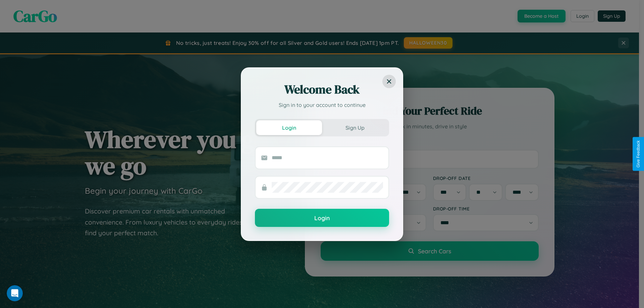 The height and width of the screenshot is (308, 644). What do you see at coordinates (639, 154) in the screenshot?
I see `div: Give Feedback` at bounding box center [639, 154].